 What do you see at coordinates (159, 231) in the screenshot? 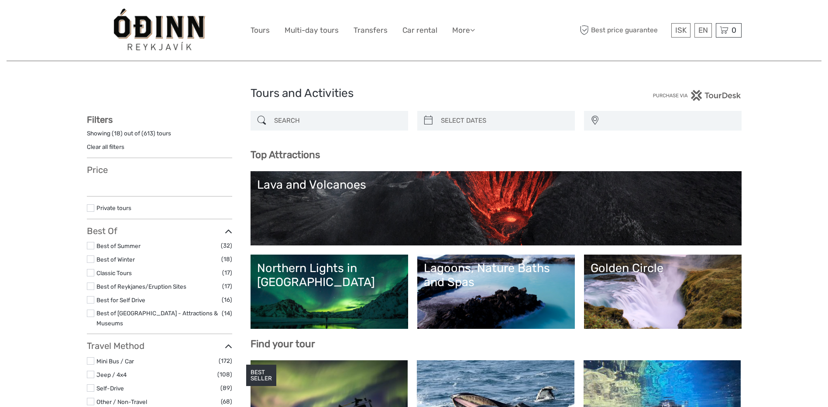
I see `h3: Best Of` at bounding box center [159, 231].